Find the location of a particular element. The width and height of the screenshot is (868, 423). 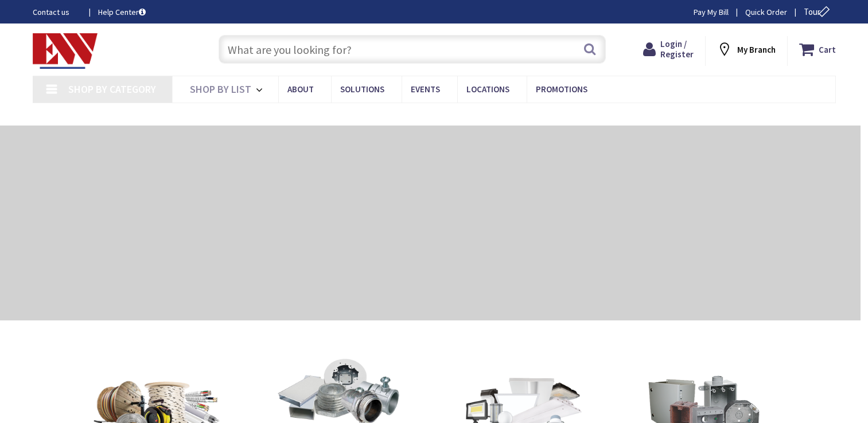

a: Cart is located at coordinates (818, 50).